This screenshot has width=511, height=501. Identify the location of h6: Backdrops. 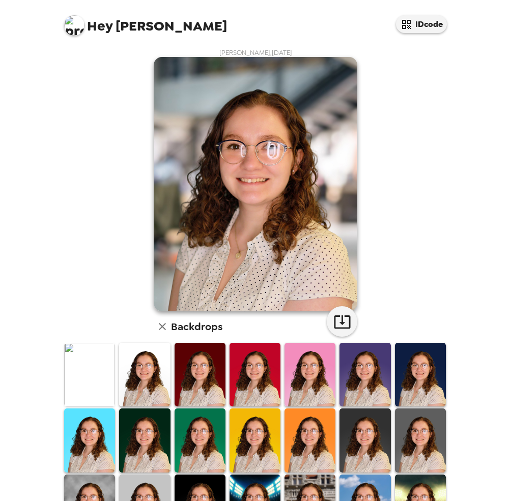
(196, 327).